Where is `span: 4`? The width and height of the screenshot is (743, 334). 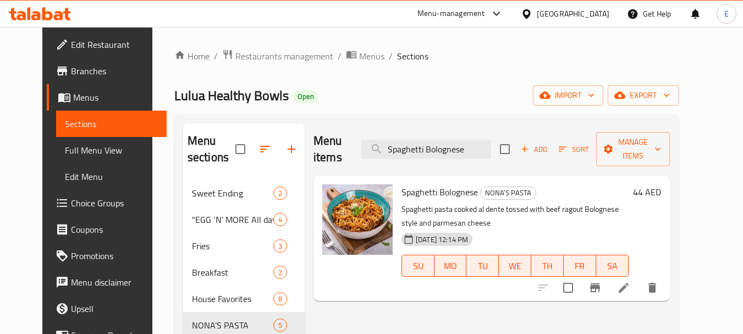
span: 4 is located at coordinates (280, 220).